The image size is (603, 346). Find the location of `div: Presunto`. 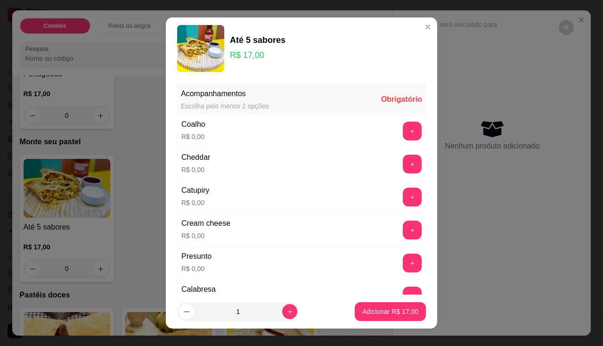

div: Presunto is located at coordinates (196, 256).